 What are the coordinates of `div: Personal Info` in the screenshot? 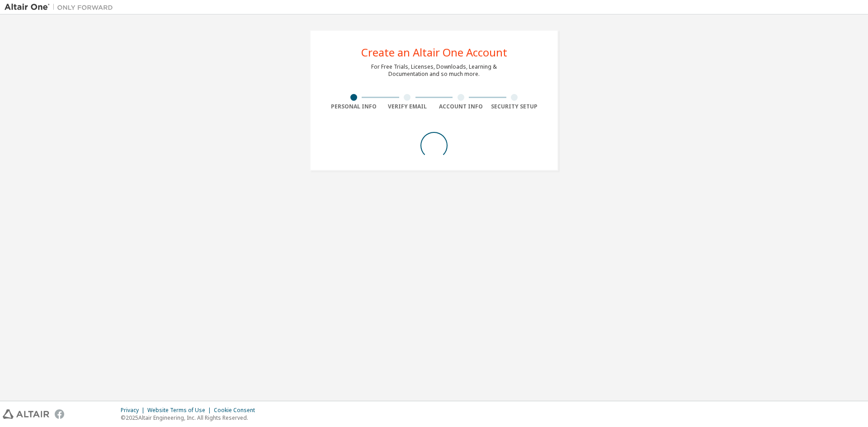 It's located at (354, 107).